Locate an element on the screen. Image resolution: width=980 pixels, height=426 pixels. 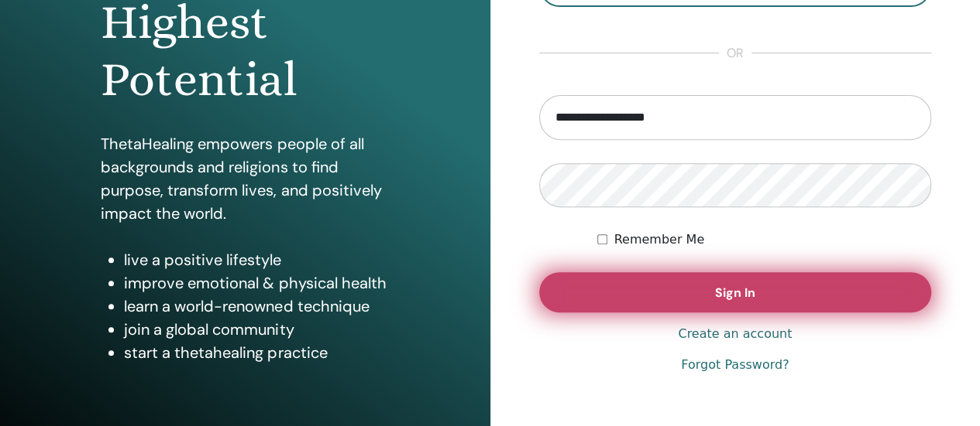
li: join a global community is located at coordinates (256, 330).